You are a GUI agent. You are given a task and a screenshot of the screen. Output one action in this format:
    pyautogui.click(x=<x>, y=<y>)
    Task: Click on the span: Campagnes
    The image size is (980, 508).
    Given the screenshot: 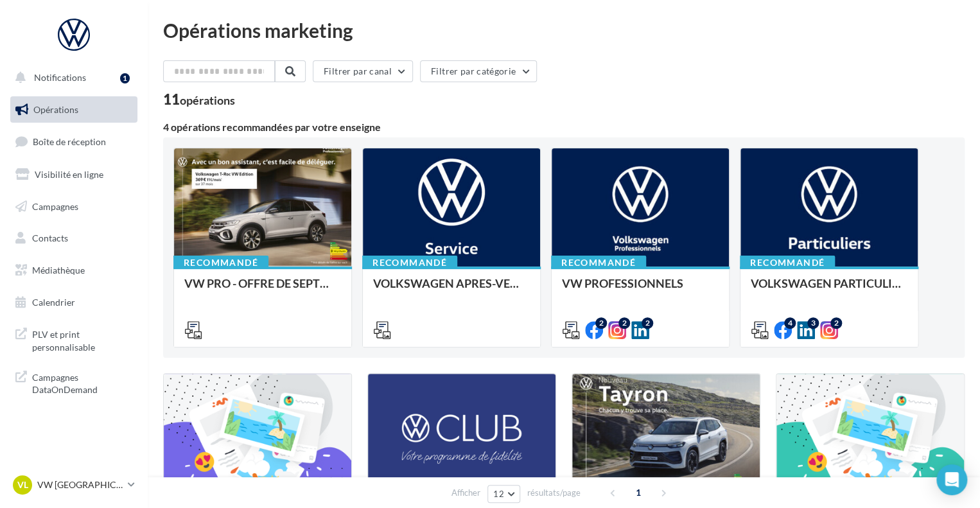 What is the action you would take?
    pyautogui.click(x=55, y=206)
    